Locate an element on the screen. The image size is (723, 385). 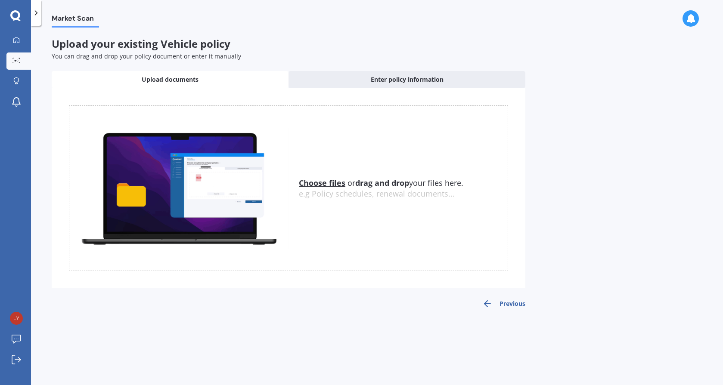
div: e.g Policy schedules, renewal documents... is located at coordinates (403, 194).